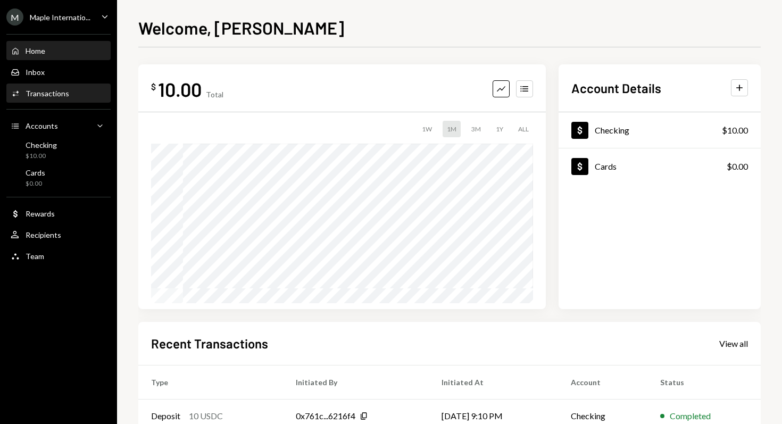  What do you see at coordinates (734, 344) in the screenshot?
I see `div: View all` at bounding box center [734, 344].